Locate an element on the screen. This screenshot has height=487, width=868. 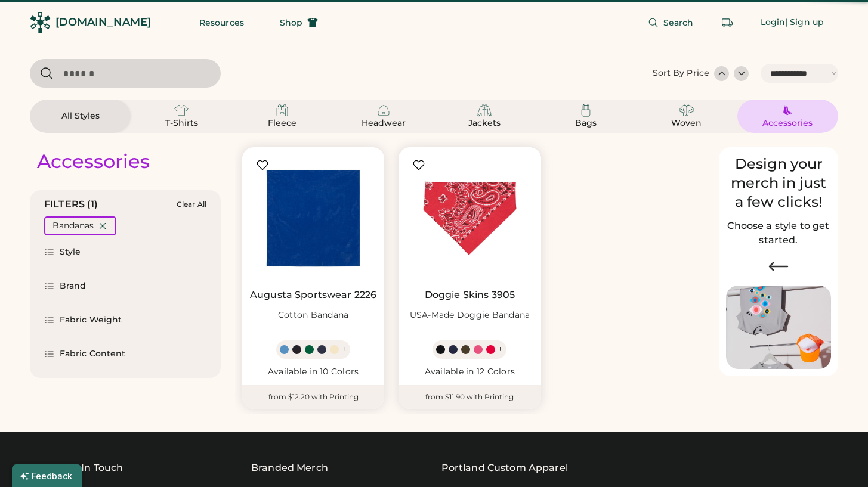
div: Headwear is located at coordinates (383, 123).